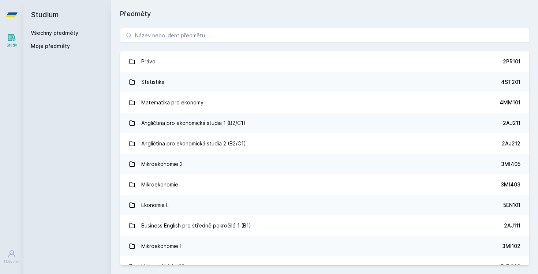 The height and width of the screenshot is (274, 538). Describe the element at coordinates (510, 102) in the screenshot. I see `div: 4MM101` at that location.